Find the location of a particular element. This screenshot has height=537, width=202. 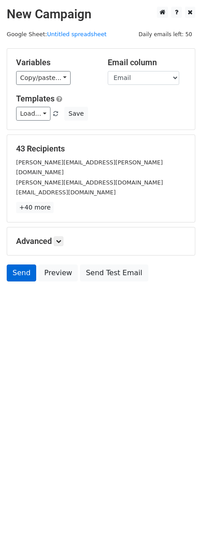

h2: New Campaign is located at coordinates (101, 14).